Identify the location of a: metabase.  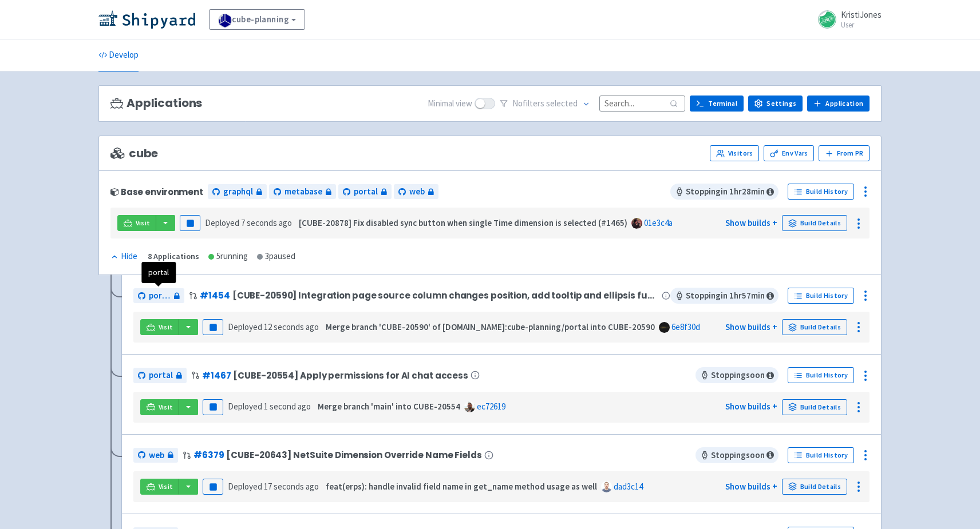
(302, 192).